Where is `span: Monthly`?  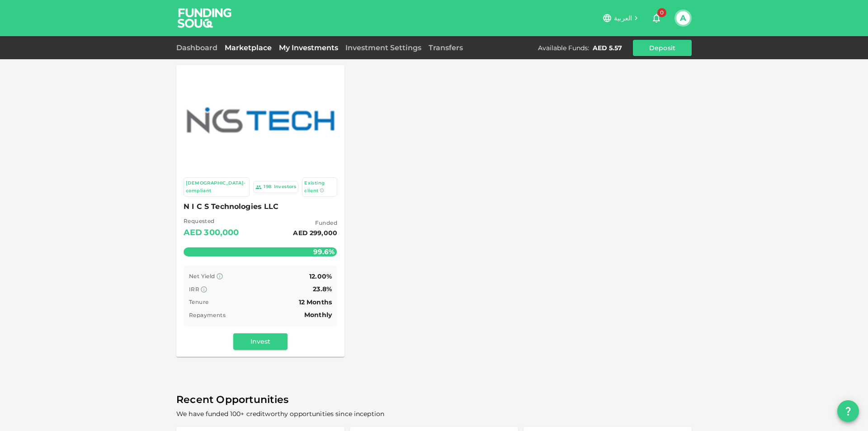 span: Monthly is located at coordinates (318, 314).